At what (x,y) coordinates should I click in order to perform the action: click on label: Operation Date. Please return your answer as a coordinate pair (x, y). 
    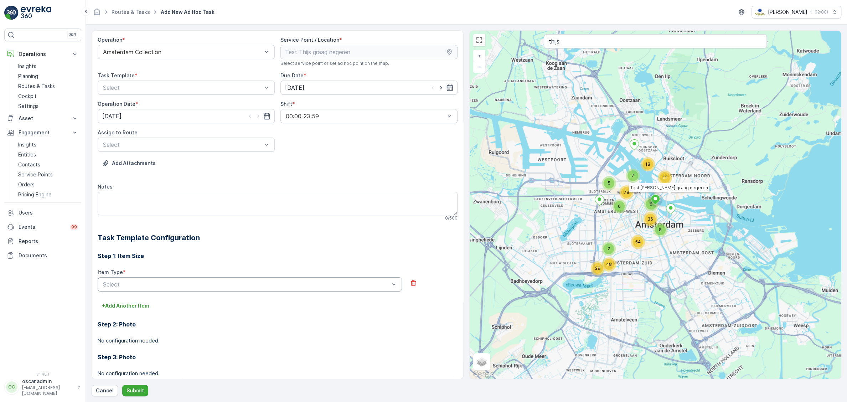
    Looking at the image, I should click on (116, 104).